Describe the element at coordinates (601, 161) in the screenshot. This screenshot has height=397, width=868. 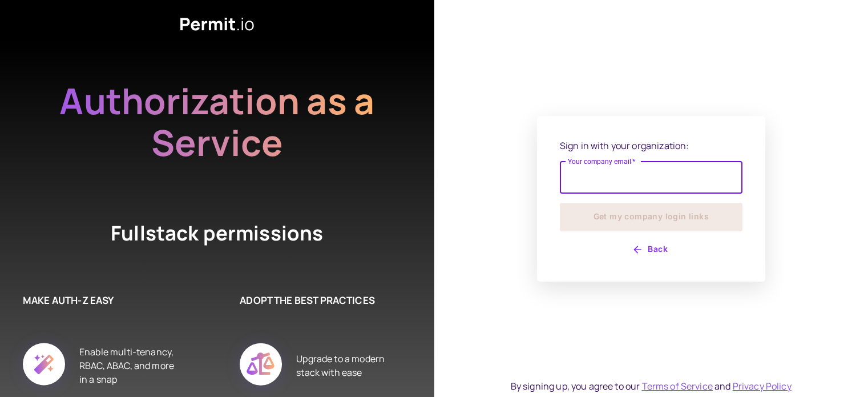
I see `label: Your company email` at that location.